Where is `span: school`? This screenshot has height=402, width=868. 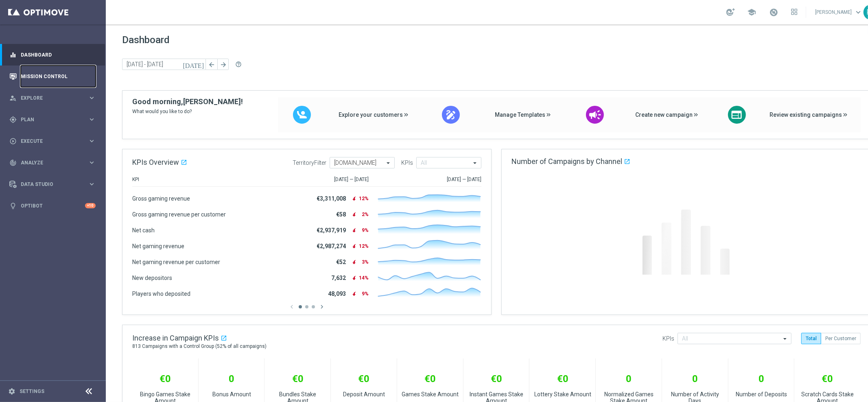 span: school is located at coordinates (751, 12).